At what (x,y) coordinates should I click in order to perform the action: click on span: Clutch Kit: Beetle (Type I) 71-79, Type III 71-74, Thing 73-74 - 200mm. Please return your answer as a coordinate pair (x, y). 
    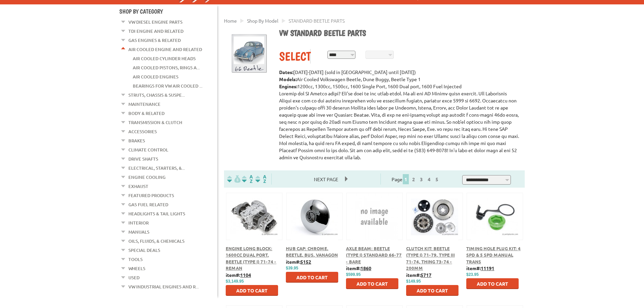
    Looking at the image, I should click on (430, 259).